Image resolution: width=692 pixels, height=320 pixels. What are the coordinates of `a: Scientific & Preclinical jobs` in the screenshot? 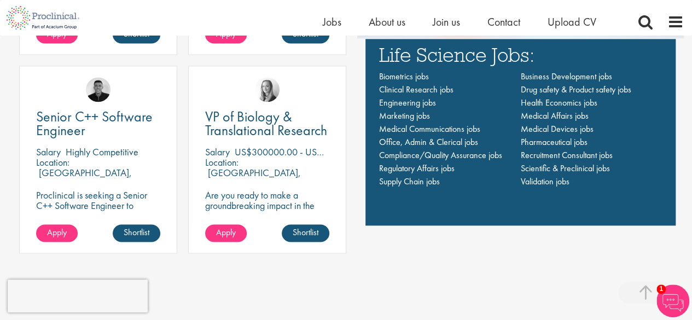 It's located at (565, 168).